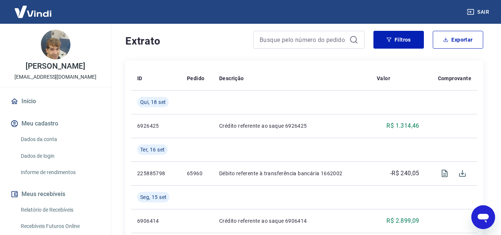 This screenshot has width=501, height=235. Describe the element at coordinates (56, 45) in the screenshot. I see `img: 41b927f9-864c-46ce-a309-6479e0473eb7.jpeg` at that location.